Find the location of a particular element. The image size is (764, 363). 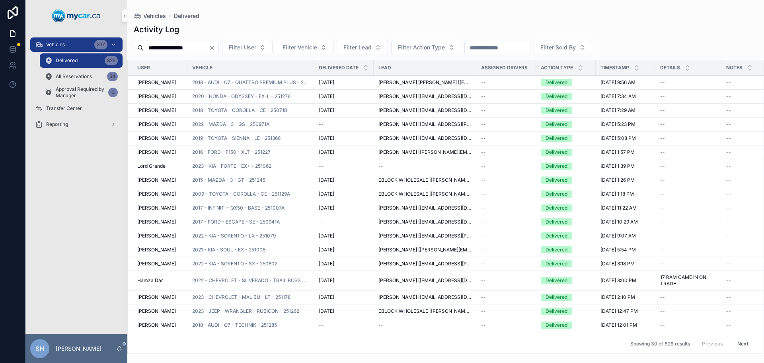

span: Notes is located at coordinates (735, 68).